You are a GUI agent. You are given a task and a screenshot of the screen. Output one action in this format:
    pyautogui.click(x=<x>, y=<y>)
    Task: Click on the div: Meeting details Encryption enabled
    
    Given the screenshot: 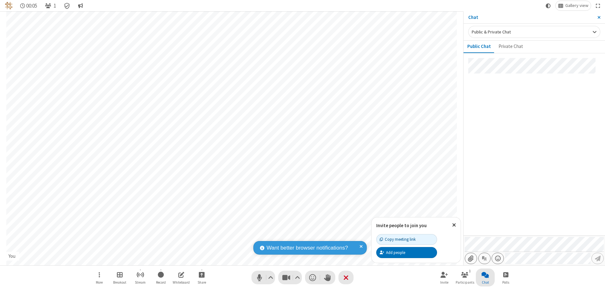 What is the action you would take?
    pyautogui.click(x=67, y=6)
    